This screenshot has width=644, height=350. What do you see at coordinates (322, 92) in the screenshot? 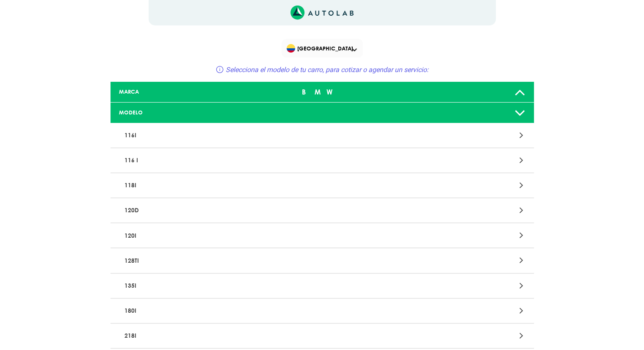
I see `a: MARCA BMW` at bounding box center [322, 92].